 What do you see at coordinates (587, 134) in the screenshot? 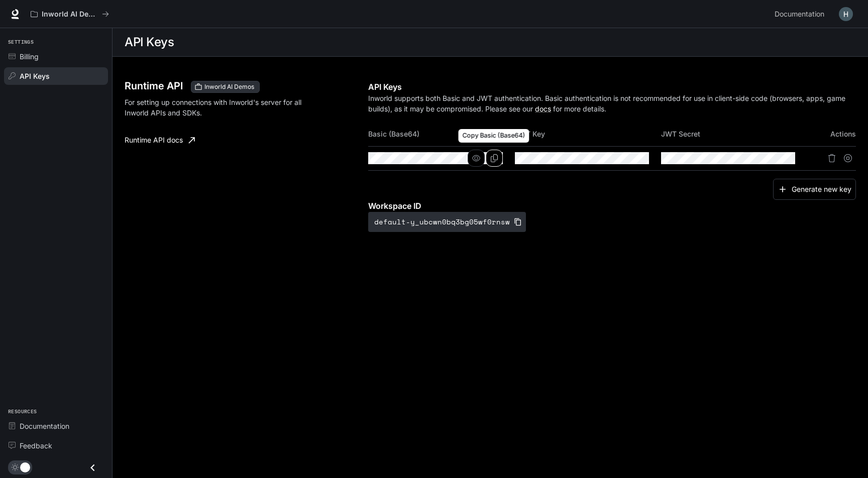
I see `th: JWT Key` at bounding box center [587, 134].